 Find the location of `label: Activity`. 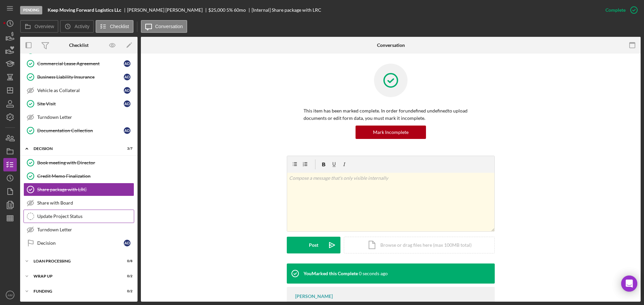

label: Activity is located at coordinates (81, 26).